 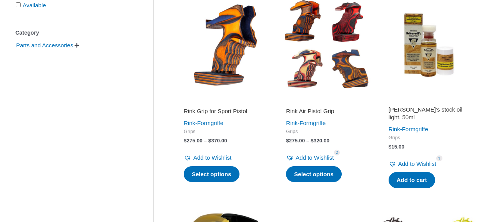 I want to click on input: Available, so click(x=18, y=5).